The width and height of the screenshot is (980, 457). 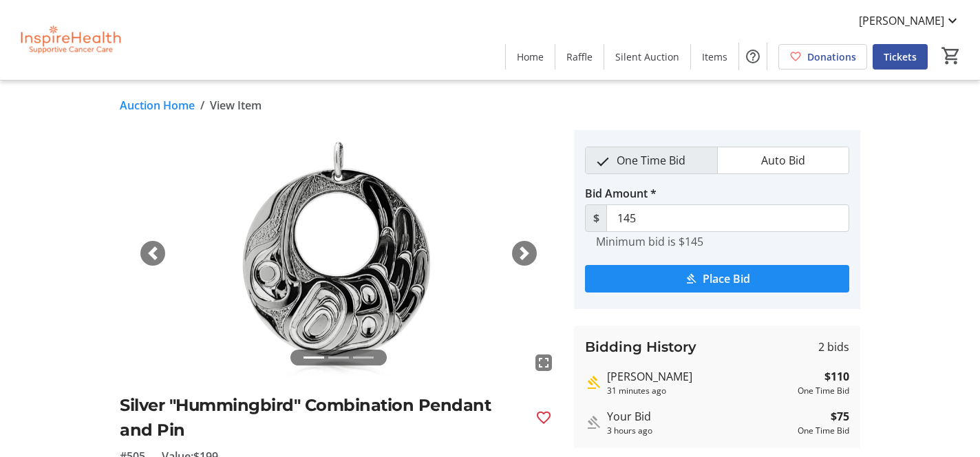 I want to click on span: Donations, so click(x=832, y=56).